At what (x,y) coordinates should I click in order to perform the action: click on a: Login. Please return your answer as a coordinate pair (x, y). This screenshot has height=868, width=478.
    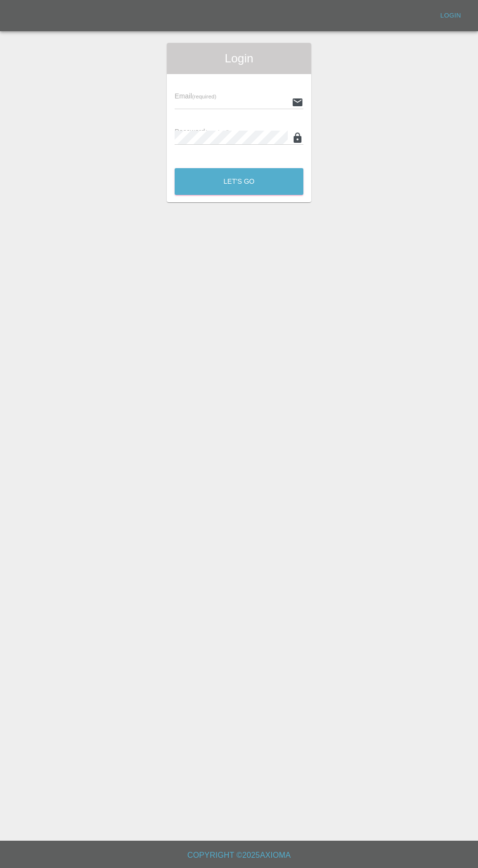
    Looking at the image, I should click on (451, 16).